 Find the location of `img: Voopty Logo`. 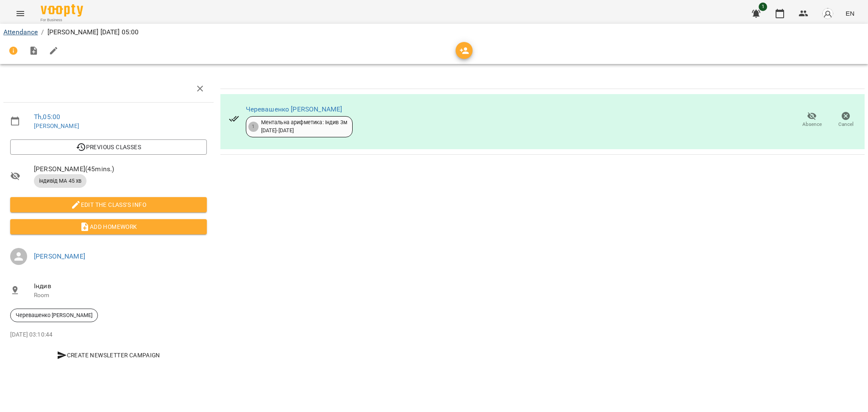

img: Voopty Logo is located at coordinates (62, 10).